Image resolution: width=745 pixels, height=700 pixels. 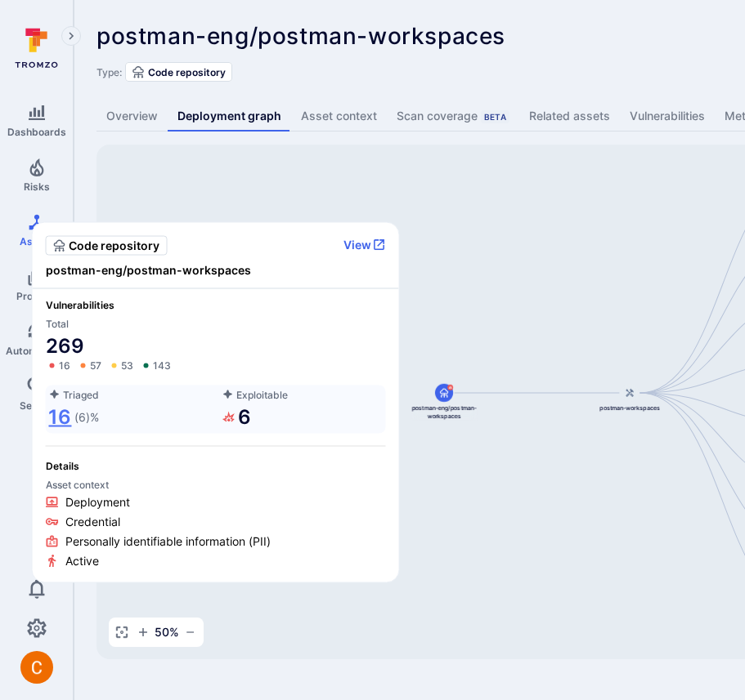 I want to click on a: Related assets, so click(x=569, y=116).